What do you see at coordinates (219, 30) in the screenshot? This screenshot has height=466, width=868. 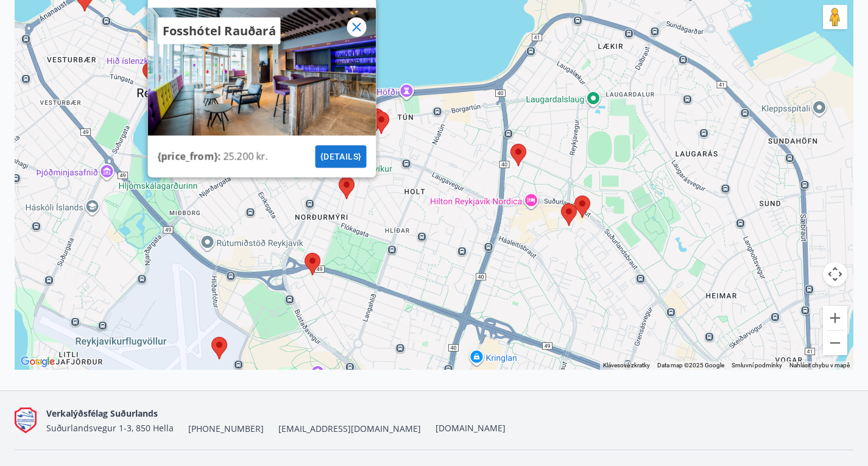 I see `p: Fosshótel Rauðará` at bounding box center [219, 30].